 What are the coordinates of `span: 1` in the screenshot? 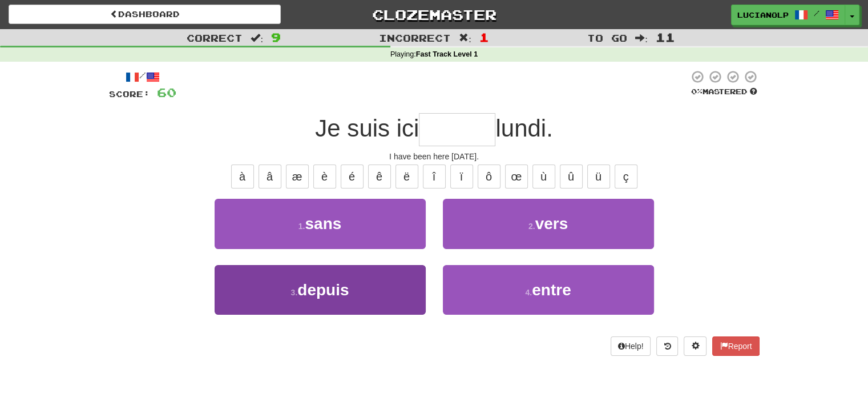 It's located at (484, 37).